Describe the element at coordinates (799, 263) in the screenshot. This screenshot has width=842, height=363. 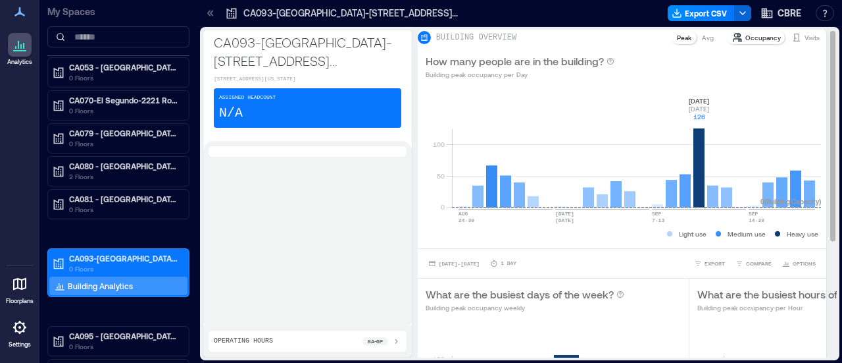
I see `button: OPTIONS` at that location.